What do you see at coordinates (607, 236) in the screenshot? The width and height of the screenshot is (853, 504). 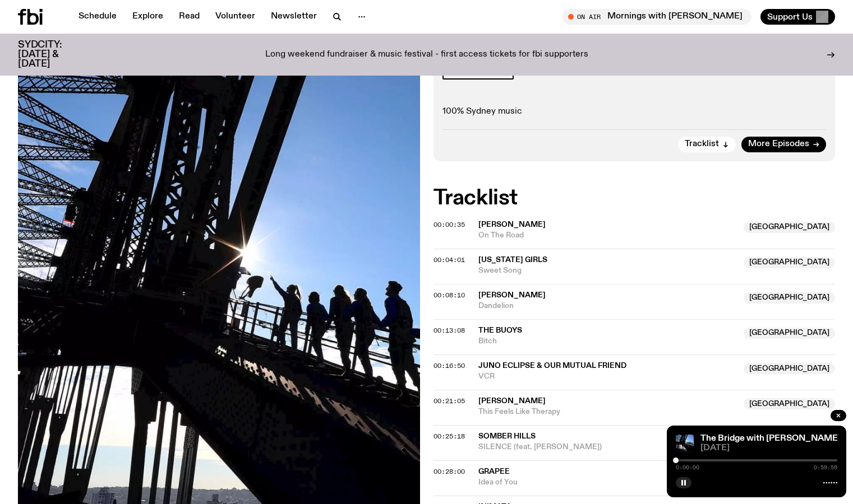 I see `span: On The Road` at bounding box center [607, 236].